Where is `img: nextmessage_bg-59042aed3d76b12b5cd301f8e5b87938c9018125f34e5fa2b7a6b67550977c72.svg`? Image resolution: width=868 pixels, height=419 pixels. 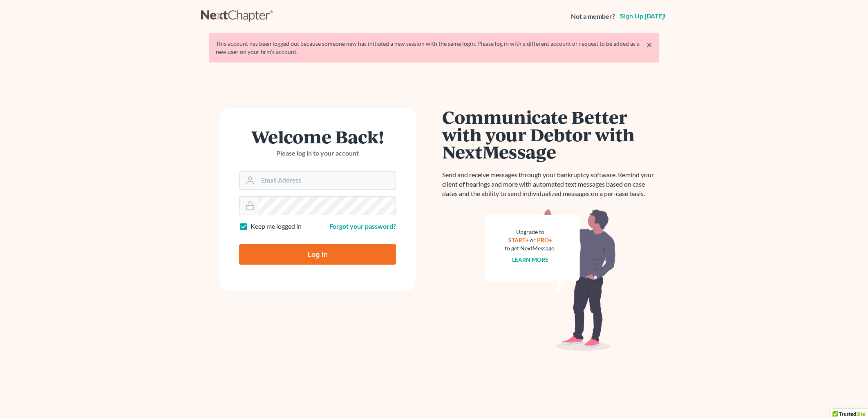
img: nextmessage_bg-59042aed3d76b12b5cd301f8e5b87938c9018125f34e5fa2b7a6b67550977c72.svg is located at coordinates (551, 280).